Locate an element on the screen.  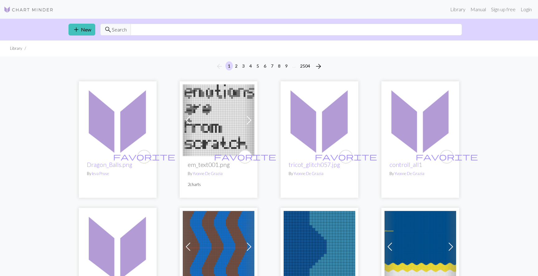
span: add is located at coordinates (76, 30).